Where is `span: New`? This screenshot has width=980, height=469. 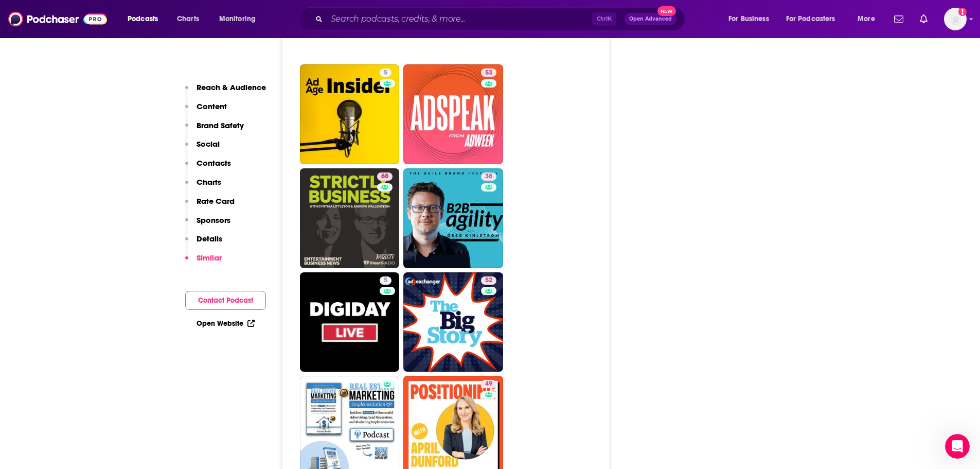 span: New is located at coordinates (667, 11).